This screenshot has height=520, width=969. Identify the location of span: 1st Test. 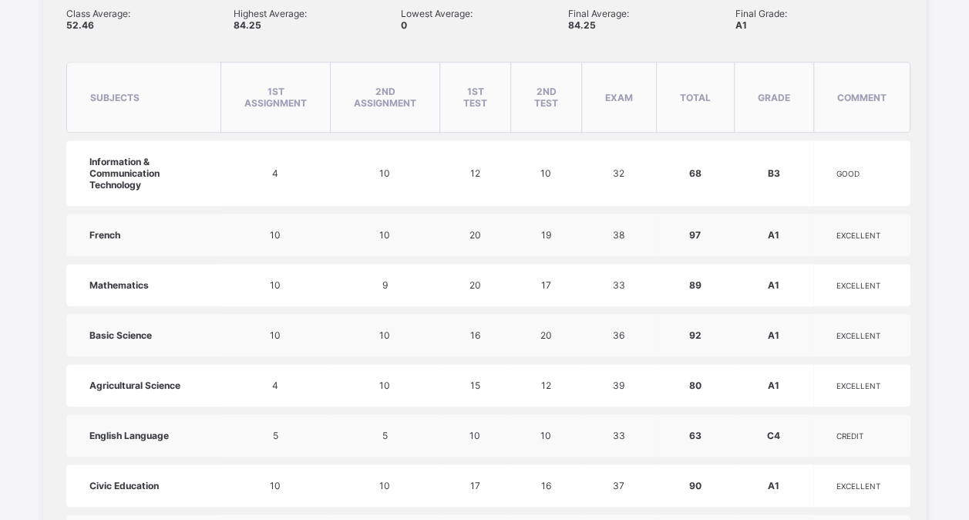
(475, 97).